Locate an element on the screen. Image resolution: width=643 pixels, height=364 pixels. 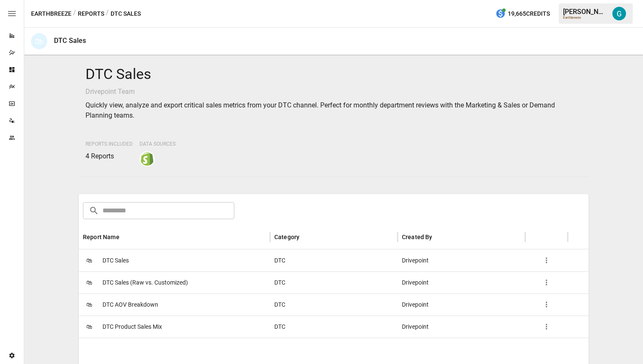
div: Report Name is located at coordinates (101, 237).